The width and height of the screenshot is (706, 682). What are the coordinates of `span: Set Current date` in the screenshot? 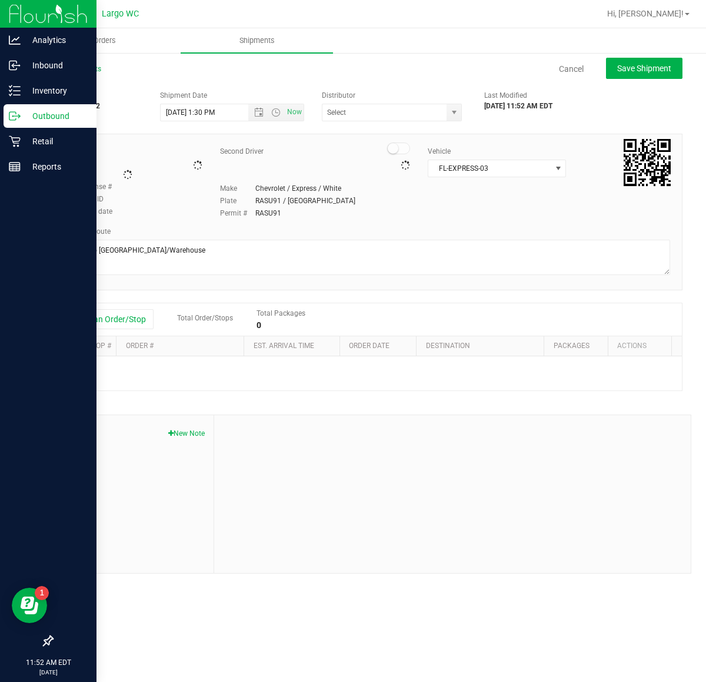 It's located at (295, 112).